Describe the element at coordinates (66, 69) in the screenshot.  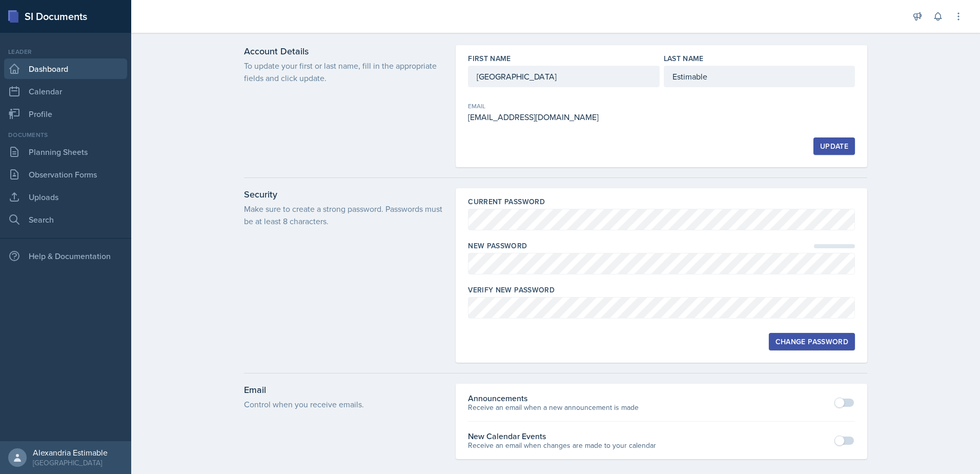
I see `a: Dashboard` at that location.